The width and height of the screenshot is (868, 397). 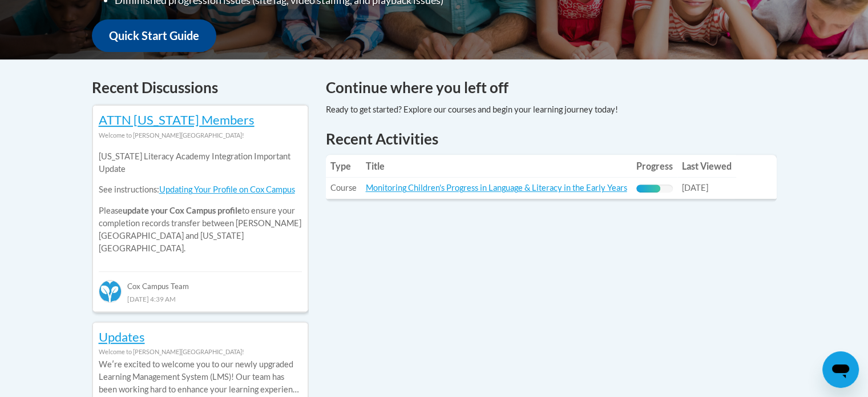 I want to click on th: Last Viewed, so click(x=706, y=166).